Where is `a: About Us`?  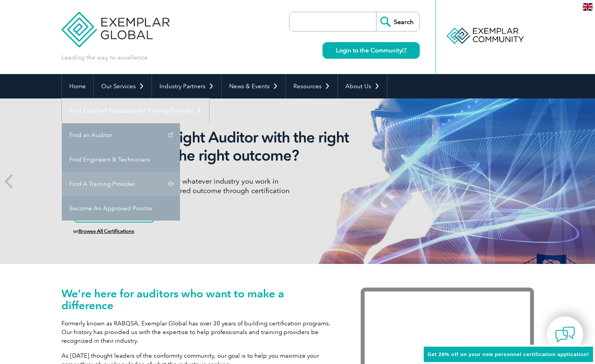 a: About Us is located at coordinates (362, 86).